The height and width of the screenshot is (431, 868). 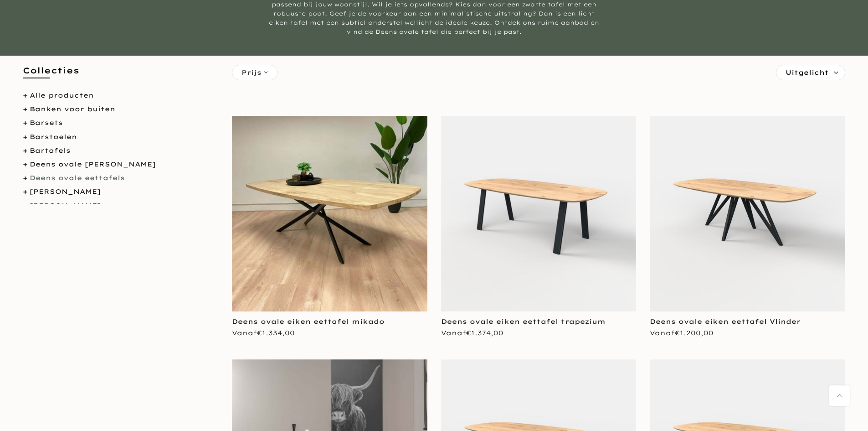 I want to click on a: Barstoelen, so click(x=53, y=137).